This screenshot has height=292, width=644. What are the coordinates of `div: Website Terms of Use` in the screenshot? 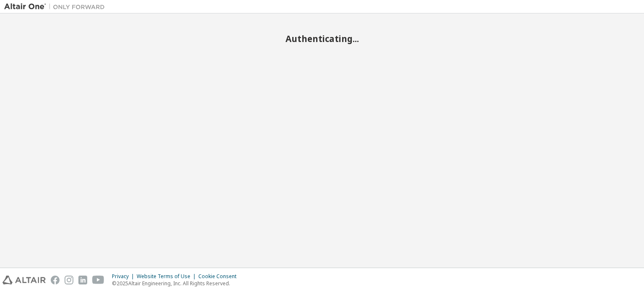 It's located at (167, 276).